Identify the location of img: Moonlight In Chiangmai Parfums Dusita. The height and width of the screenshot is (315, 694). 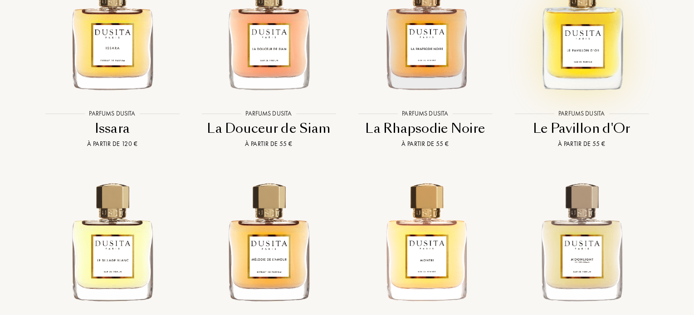
(582, 241).